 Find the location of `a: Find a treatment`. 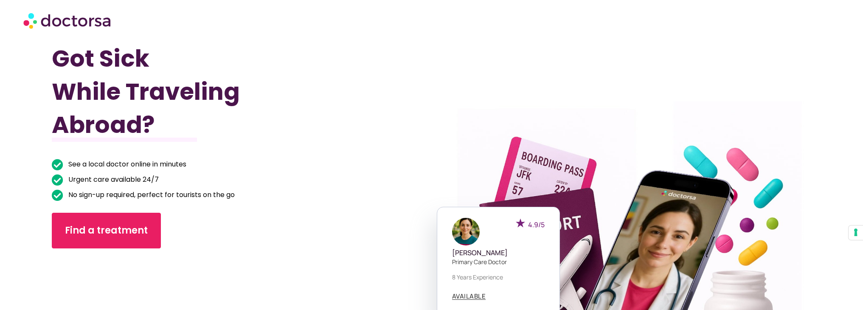

a: Find a treatment is located at coordinates (106, 230).